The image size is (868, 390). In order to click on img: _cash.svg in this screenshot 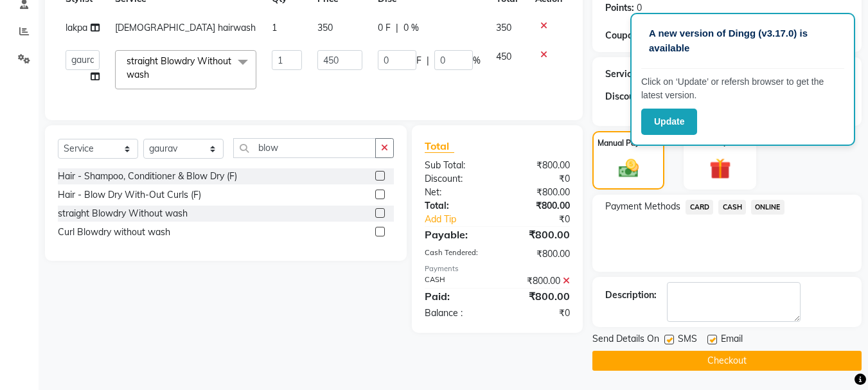, I will do `click(628, 169)`.